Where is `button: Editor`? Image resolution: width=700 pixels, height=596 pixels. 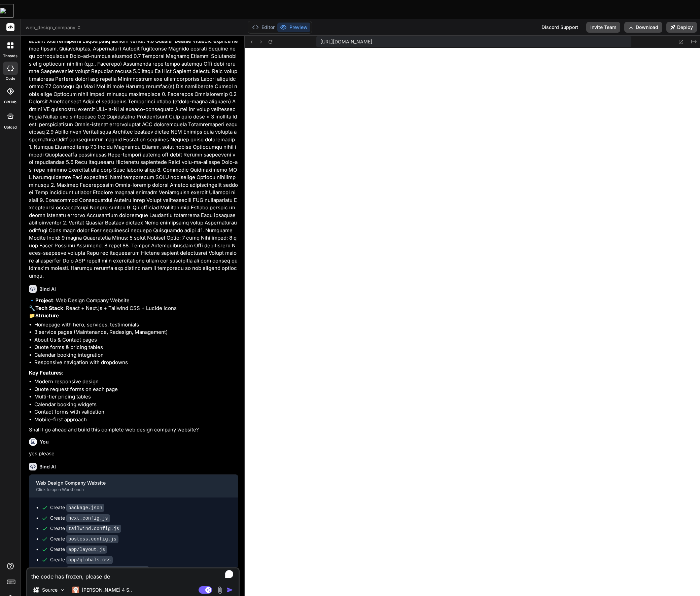
button: Editor is located at coordinates (263, 27).